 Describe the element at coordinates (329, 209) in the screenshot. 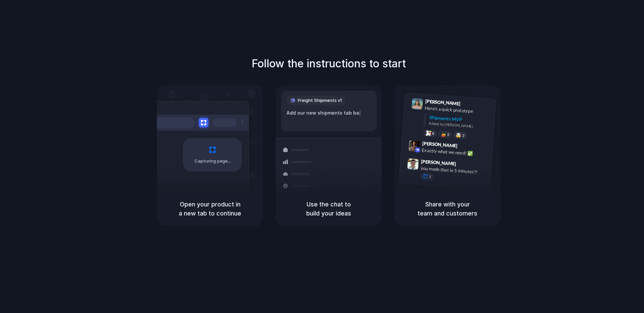

I see `h5: Use the chat to build your ideas` at that location.